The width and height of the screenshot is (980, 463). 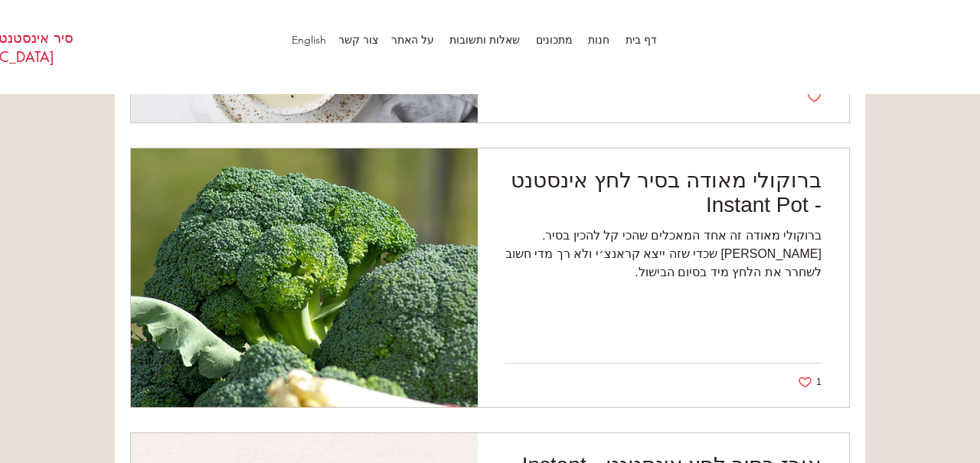 I want to click on p: English, so click(x=309, y=40).